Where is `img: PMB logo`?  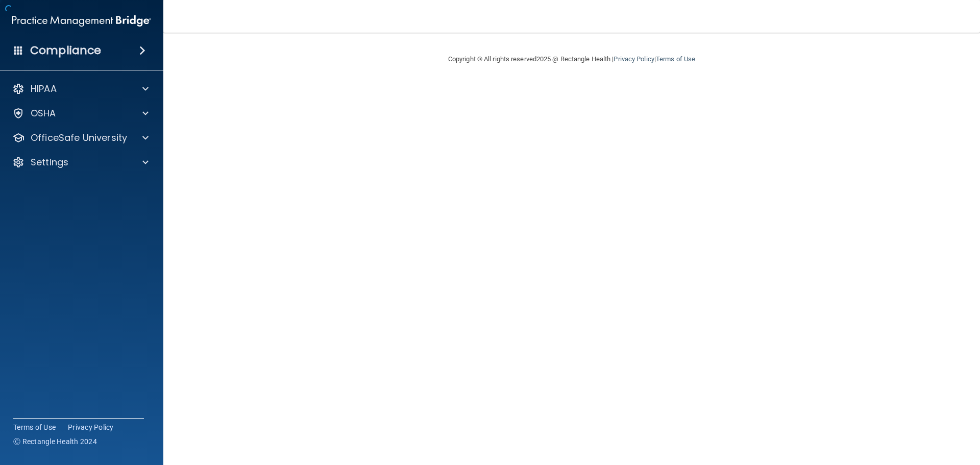 img: PMB logo is located at coordinates (82, 21).